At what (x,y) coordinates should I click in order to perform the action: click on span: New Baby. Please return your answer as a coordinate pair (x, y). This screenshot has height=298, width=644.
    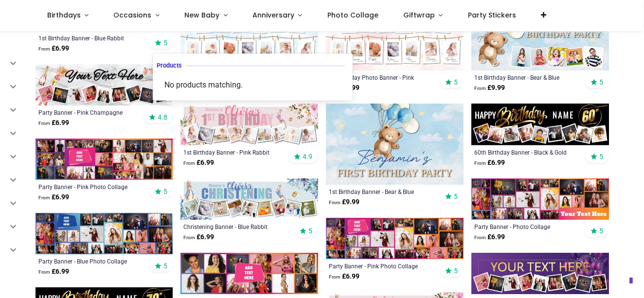
    Looking at the image, I should click on (202, 15).